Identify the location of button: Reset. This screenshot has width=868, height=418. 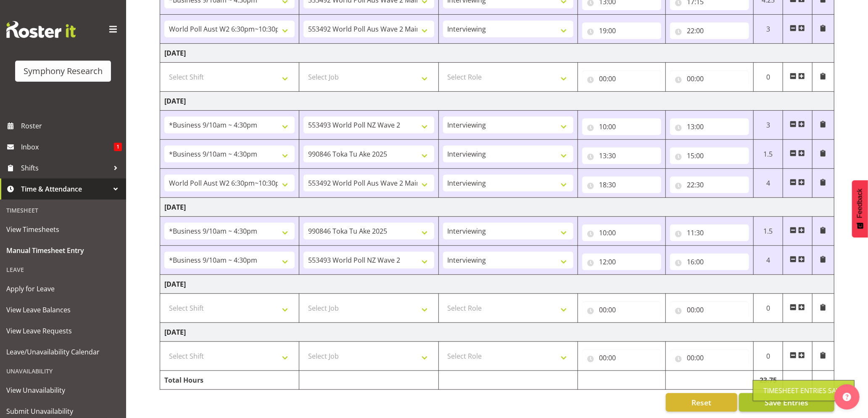
(702, 402).